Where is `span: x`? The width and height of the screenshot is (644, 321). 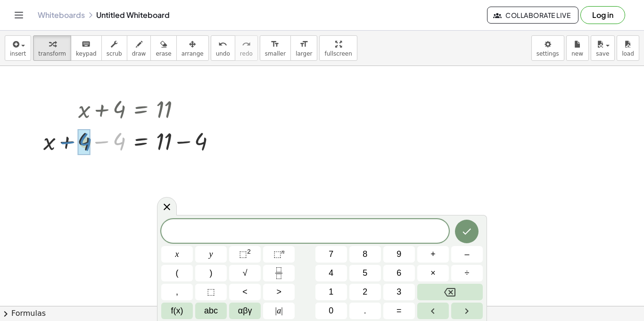 span: x is located at coordinates (177, 254).